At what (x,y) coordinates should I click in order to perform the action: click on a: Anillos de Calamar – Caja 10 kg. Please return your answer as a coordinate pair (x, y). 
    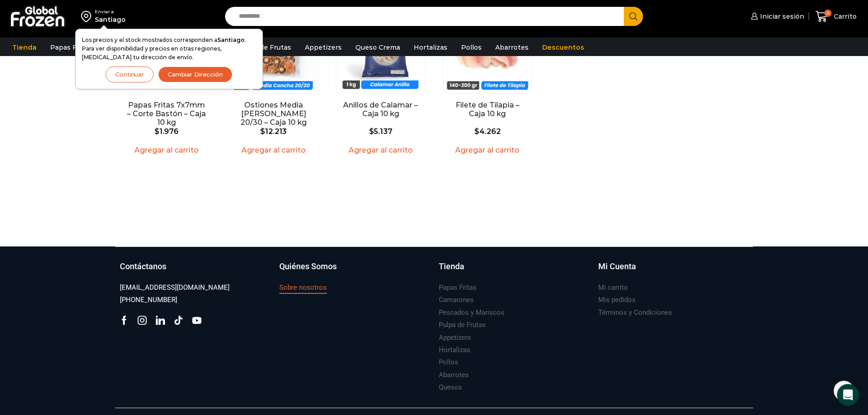
    Looking at the image, I should click on (380, 109).